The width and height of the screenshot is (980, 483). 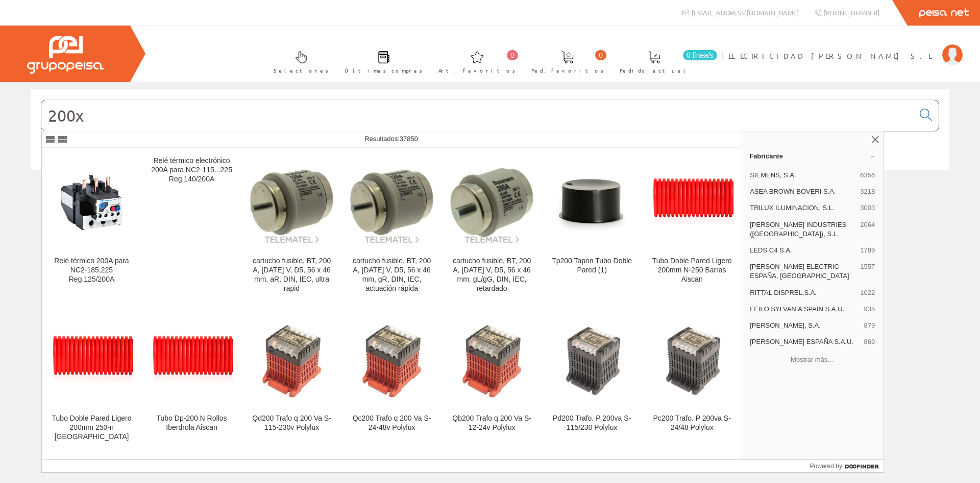 I want to click on div: Tubo Dp-200 N Rollos Iberdrola Aiscan, so click(x=191, y=423).